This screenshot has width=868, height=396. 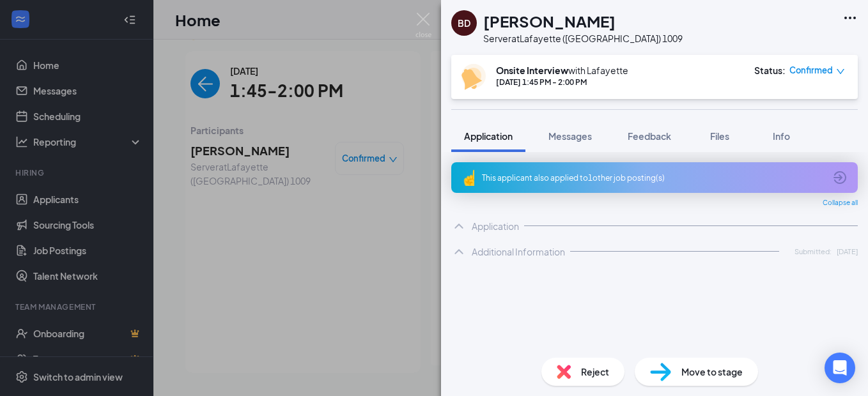 What do you see at coordinates (570, 136) in the screenshot?
I see `span: Messages` at bounding box center [570, 136].